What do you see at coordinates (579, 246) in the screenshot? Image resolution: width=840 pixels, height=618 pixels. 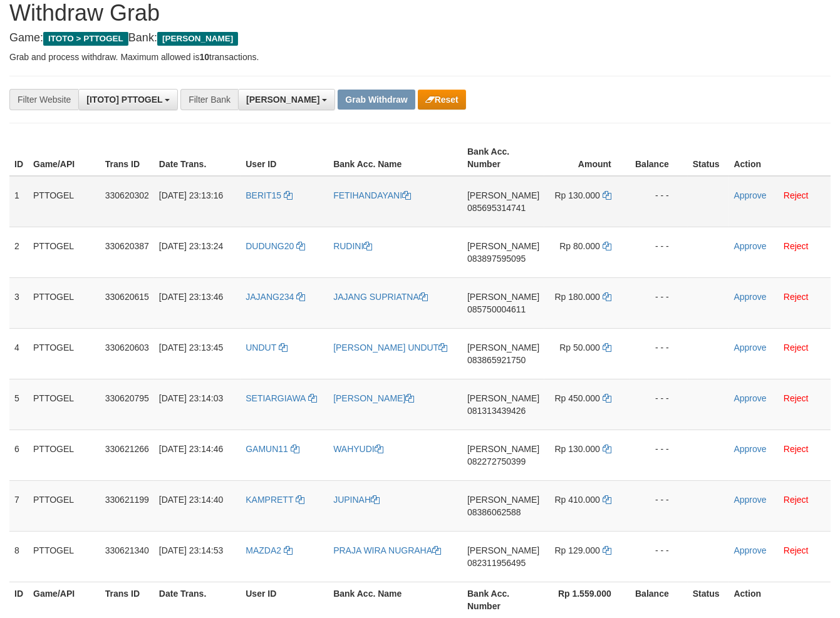 I see `span: Rp 80.000` at bounding box center [579, 246].